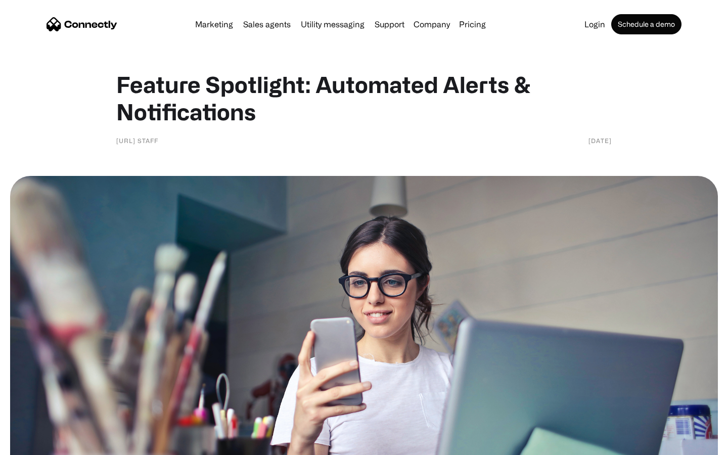  Describe the element at coordinates (646, 24) in the screenshot. I see `a: Schedule a demo` at that location.